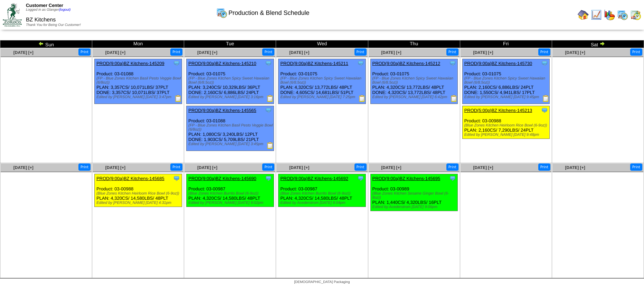  What do you see at coordinates (322, 81) in the screenshot?
I see `div: Product: 03-01075 PLAN: 4,320CS / 13,772LBS / 48PLT DONE: 4,605CS / 14,681LBS / 51PLT` at bounding box center [322, 81].